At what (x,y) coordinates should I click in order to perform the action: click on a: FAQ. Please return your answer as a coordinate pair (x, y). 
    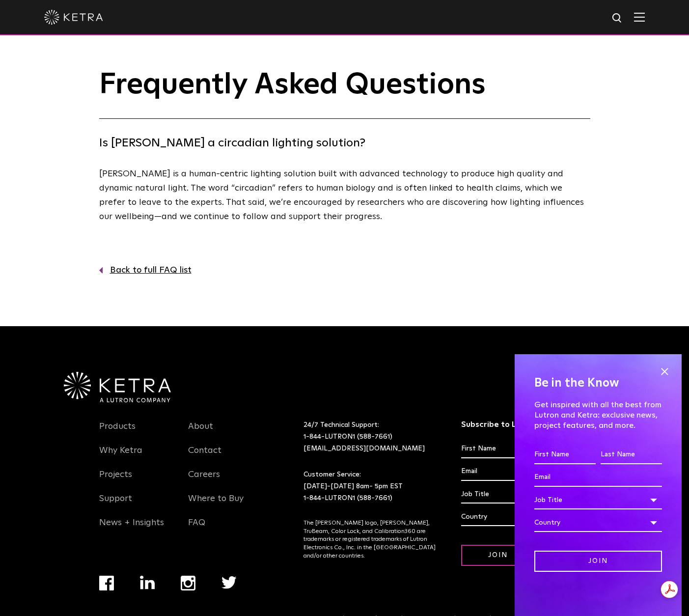
    Looking at the image, I should click on (196, 529).